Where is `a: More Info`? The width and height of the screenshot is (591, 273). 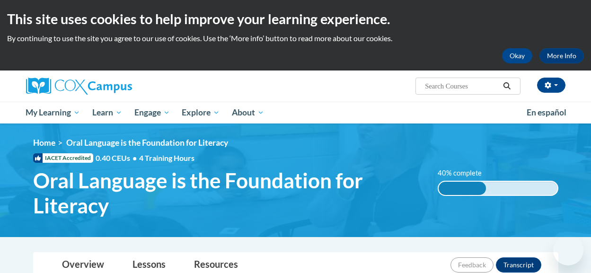
a: More Info is located at coordinates (562, 56).